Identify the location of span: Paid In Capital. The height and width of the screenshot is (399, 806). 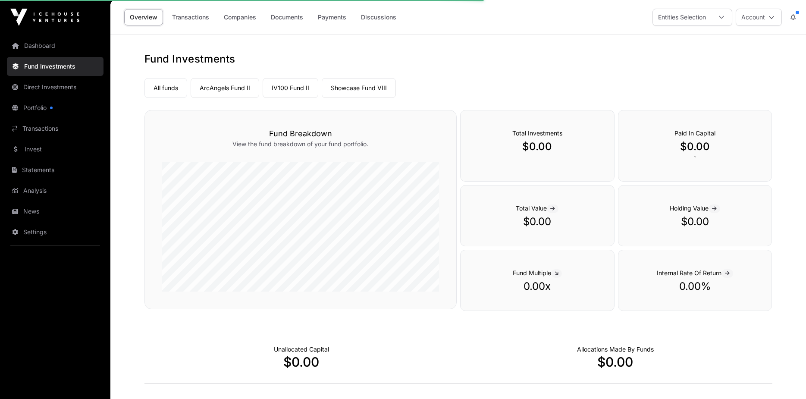
(694, 133).